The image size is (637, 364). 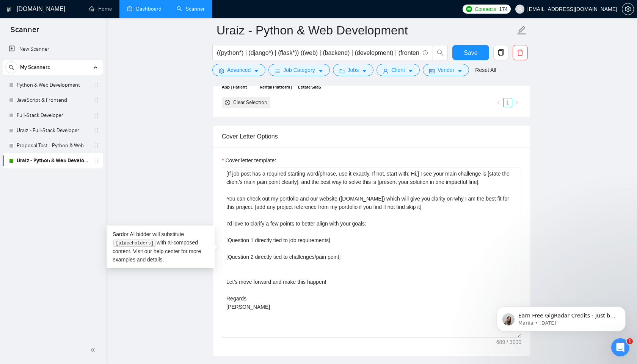 I want to click on span: Scanner, so click(x=25, y=33).